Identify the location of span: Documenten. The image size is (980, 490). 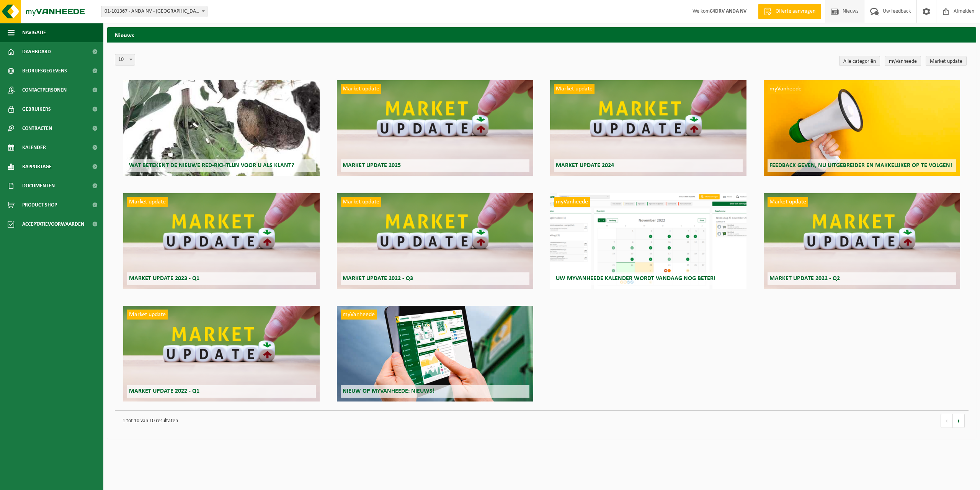
(38, 186).